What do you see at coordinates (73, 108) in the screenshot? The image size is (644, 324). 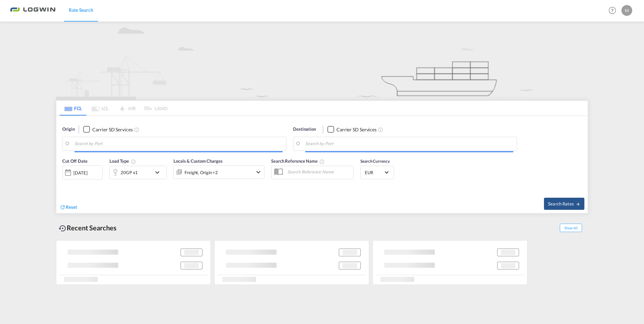 I see `md-tab-item: FCL` at bounding box center [73, 108].